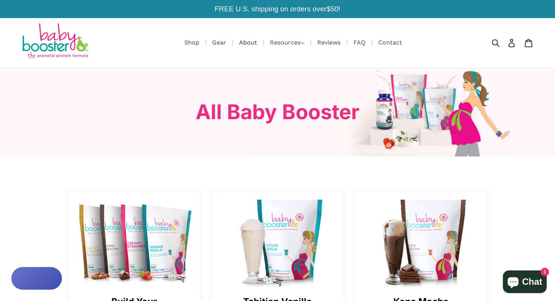 The height and width of the screenshot is (301, 555). Describe the element at coordinates (421, 242) in the screenshot. I see `img: Kona Mocha Prenatal Shake - Ships Same Day` at that location.